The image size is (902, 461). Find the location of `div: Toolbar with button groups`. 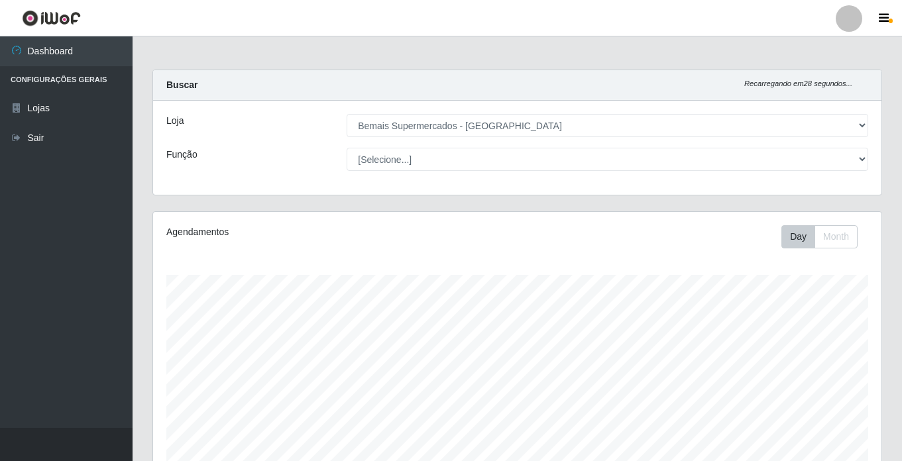

div: Toolbar with button groups is located at coordinates (825, 237).